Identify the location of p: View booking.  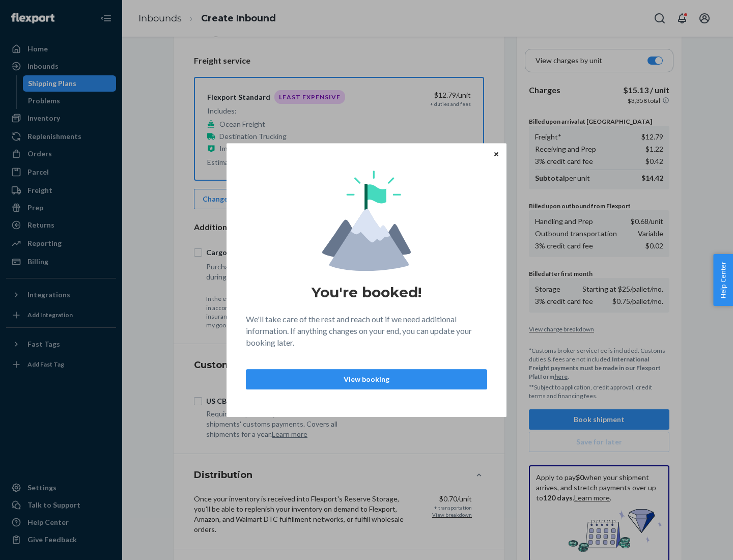
(366, 379).